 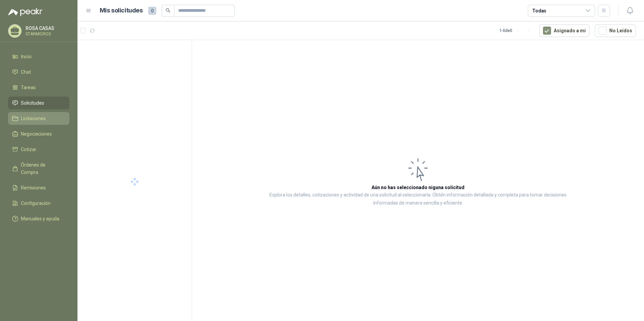 I want to click on span: Solicitudes, so click(x=32, y=103).